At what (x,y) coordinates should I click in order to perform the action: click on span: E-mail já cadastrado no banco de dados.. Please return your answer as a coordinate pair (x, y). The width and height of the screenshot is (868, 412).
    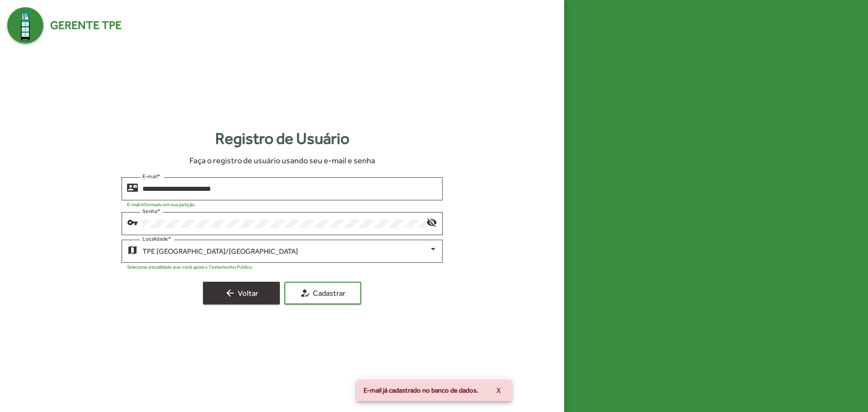
    Looking at the image, I should click on (421, 390).